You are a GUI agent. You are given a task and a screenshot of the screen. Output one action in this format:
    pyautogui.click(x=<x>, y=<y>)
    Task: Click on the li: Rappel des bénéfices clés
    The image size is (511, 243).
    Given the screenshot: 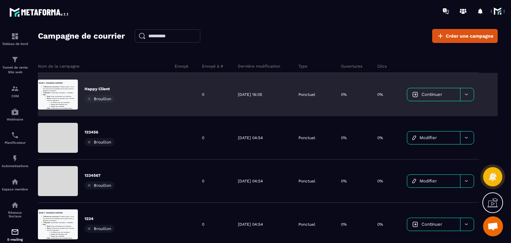 What is the action you would take?
    pyautogui.click(x=87, y=83)
    